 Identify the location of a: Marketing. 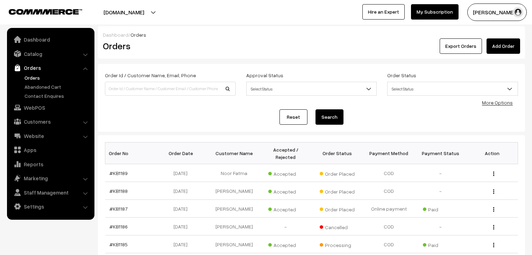
(50, 178).